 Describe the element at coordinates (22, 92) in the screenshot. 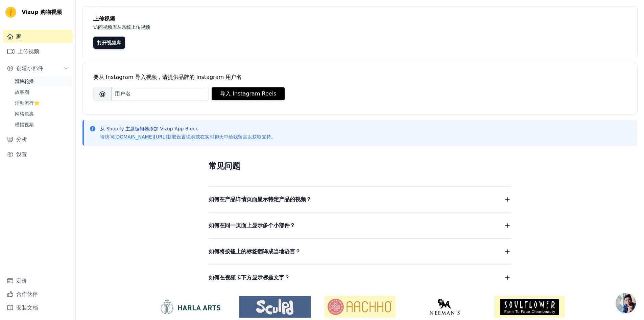

I see `font: 故事圈` at that location.